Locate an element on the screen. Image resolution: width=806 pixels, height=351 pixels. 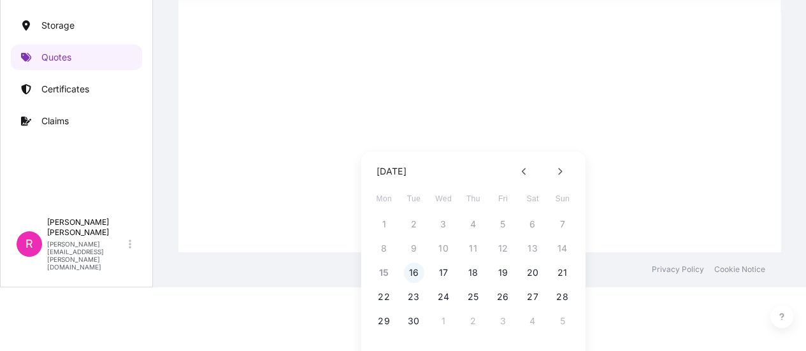
p: Certificates is located at coordinates (65, 89).